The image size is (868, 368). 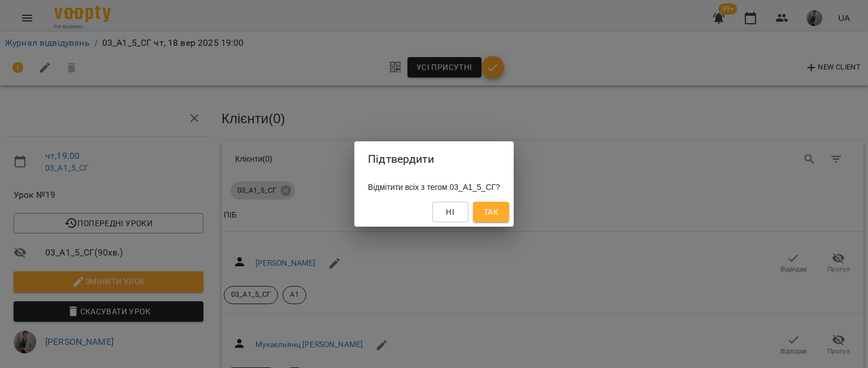 I want to click on button: Так, so click(x=491, y=212).